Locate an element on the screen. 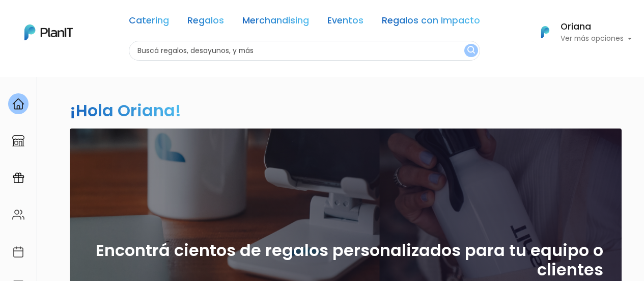 This screenshot has width=644, height=281. a: Merchandising is located at coordinates (276, 23).